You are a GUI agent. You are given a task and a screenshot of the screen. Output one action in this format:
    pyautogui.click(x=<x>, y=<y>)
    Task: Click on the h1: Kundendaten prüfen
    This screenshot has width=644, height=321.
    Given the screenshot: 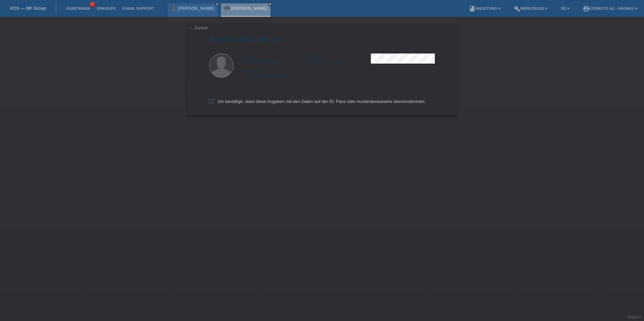 What is the action you would take?
    pyautogui.click(x=322, y=39)
    